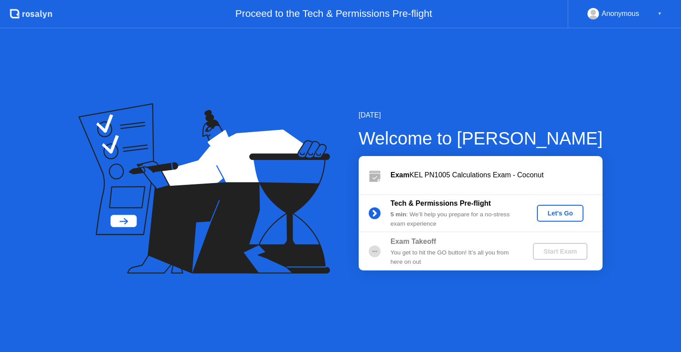  Describe the element at coordinates (560, 213) in the screenshot. I see `div: Let's Go` at that location.